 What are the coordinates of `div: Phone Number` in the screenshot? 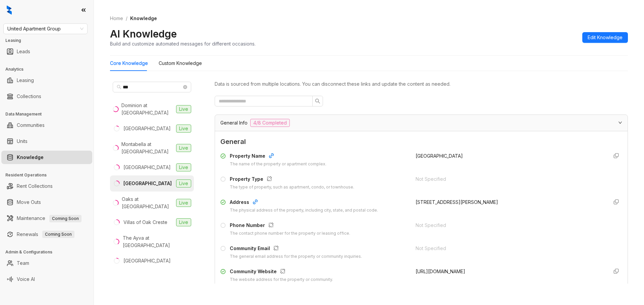 It's located at (290, 226).